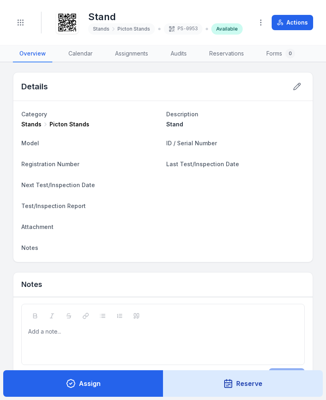 The width and height of the screenshot is (326, 400). What do you see at coordinates (37, 227) in the screenshot?
I see `span: Attachment` at bounding box center [37, 227].